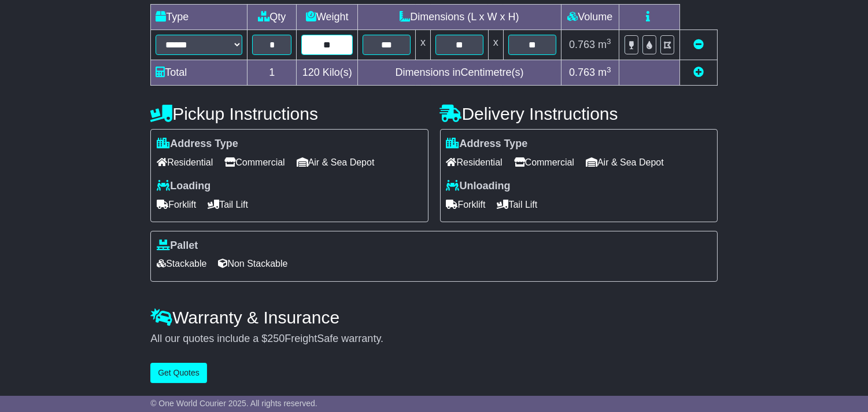 The height and width of the screenshot is (412, 868). I want to click on h4: Warranty & Insurance, so click(434, 317).